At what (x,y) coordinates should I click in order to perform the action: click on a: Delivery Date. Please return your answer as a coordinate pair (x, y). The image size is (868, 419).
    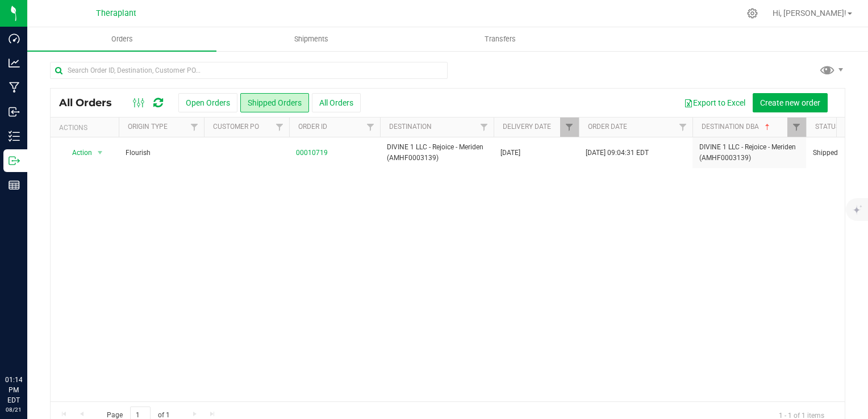
    Looking at the image, I should click on (527, 127).